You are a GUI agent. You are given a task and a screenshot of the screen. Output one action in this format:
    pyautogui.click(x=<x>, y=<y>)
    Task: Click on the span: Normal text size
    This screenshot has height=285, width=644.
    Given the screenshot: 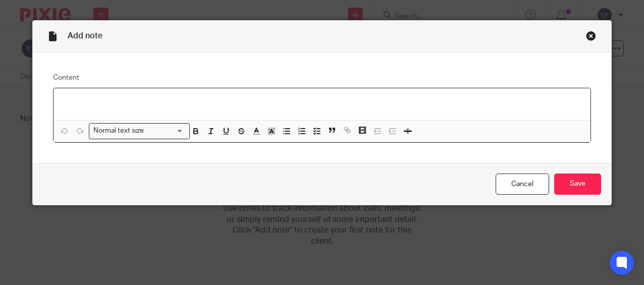 What is the action you would take?
    pyautogui.click(x=119, y=131)
    